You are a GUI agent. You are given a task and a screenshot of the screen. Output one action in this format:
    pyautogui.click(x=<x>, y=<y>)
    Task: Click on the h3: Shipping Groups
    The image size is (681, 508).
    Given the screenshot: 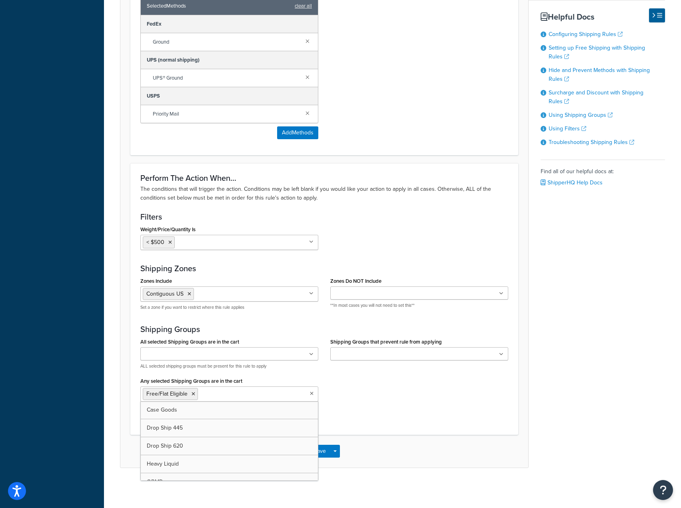 What is the action you would take?
    pyautogui.click(x=324, y=329)
    